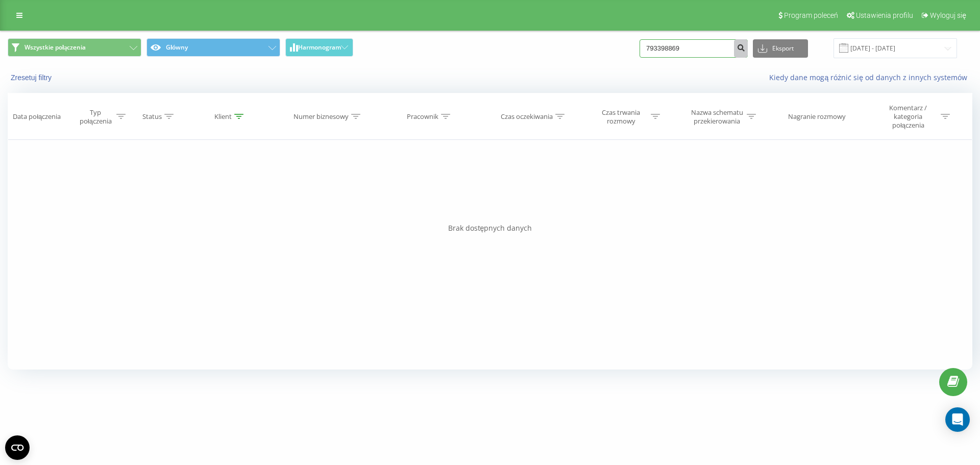  I want to click on div: Pracownik, so click(423, 116).